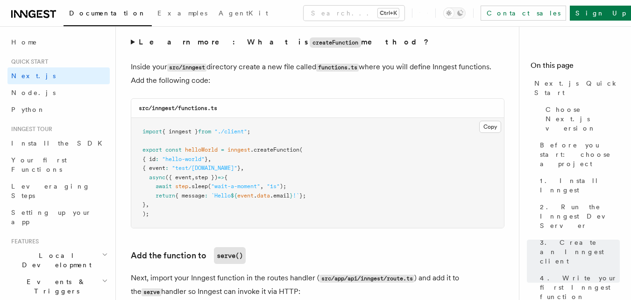  What do you see at coordinates (490, 127) in the screenshot?
I see `button: Copy` at bounding box center [490, 127].